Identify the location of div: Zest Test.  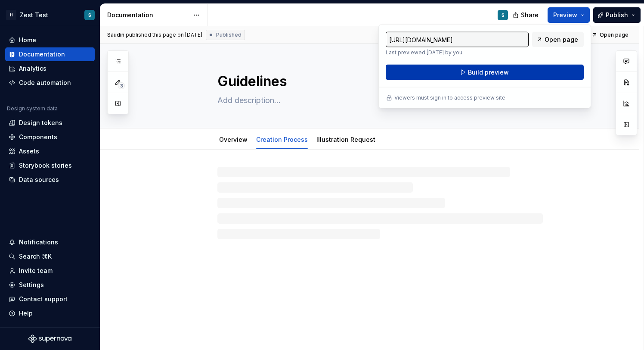
(34, 15).